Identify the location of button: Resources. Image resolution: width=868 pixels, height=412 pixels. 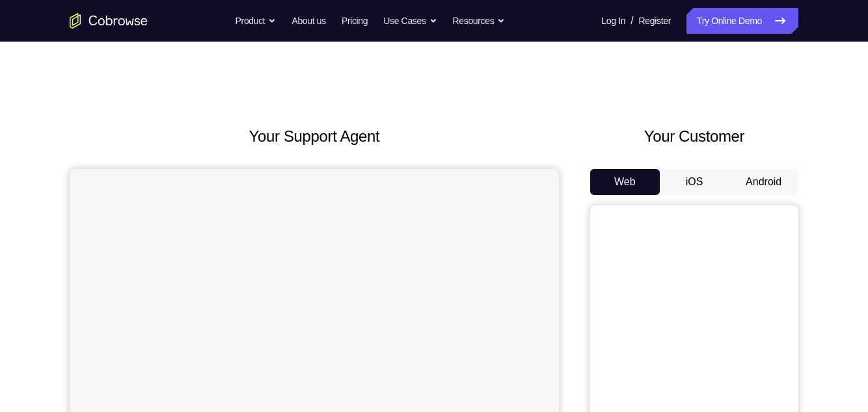
(479, 21).